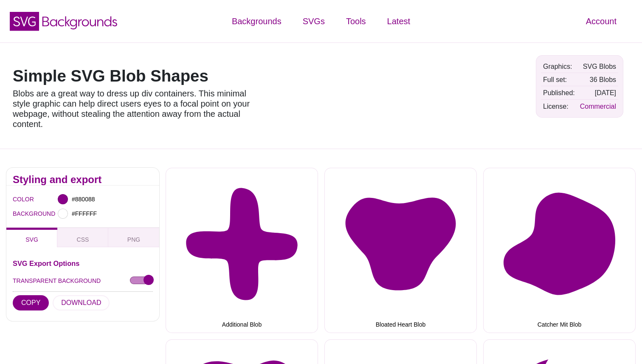 The image size is (642, 364). I want to click on button: Additional Blob, so click(242, 250).